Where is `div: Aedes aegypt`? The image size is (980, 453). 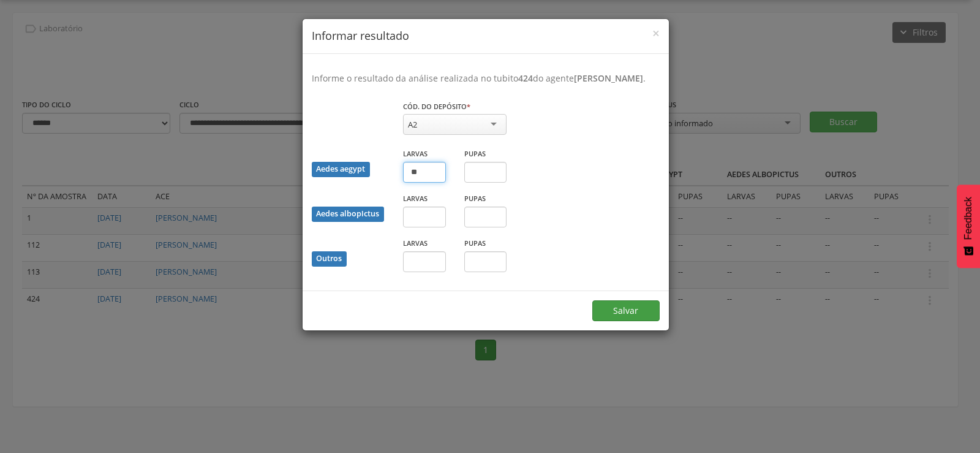 div: Aedes aegypt is located at coordinates (341, 170).